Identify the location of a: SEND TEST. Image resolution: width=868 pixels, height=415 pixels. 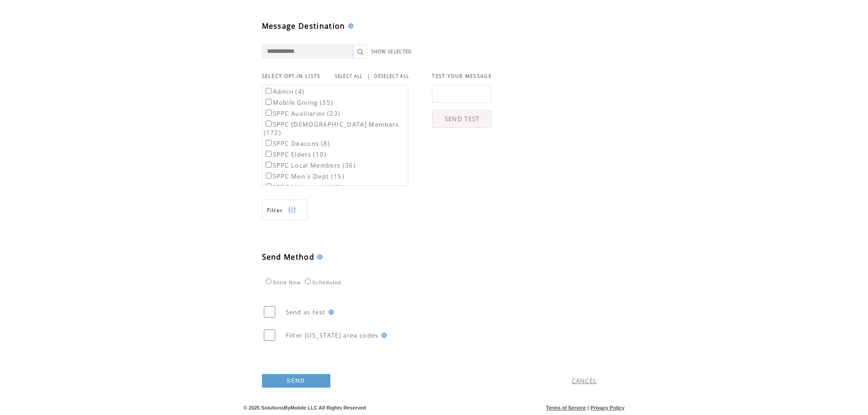
(462, 119).